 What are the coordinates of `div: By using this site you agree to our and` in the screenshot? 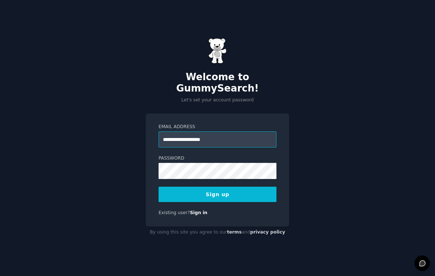 It's located at (218, 233).